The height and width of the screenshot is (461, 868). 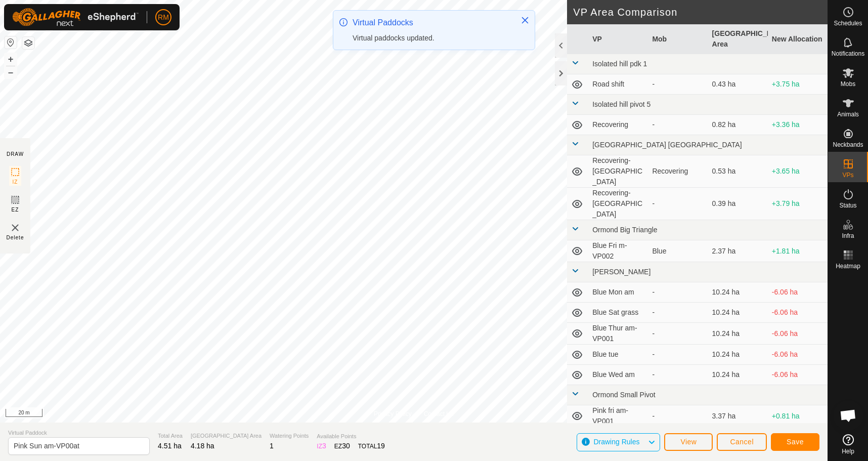 What do you see at coordinates (848, 145) in the screenshot?
I see `span: Neckbands` at bounding box center [848, 145].